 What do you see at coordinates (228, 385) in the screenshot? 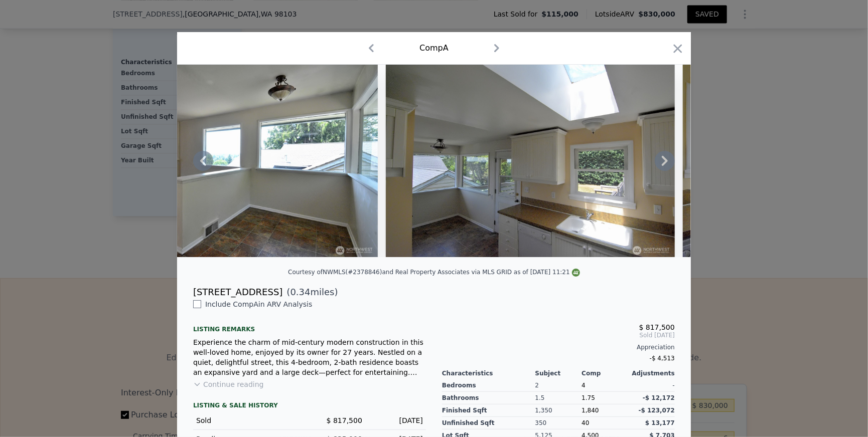
I see `button: Continue reading` at bounding box center [228, 385].